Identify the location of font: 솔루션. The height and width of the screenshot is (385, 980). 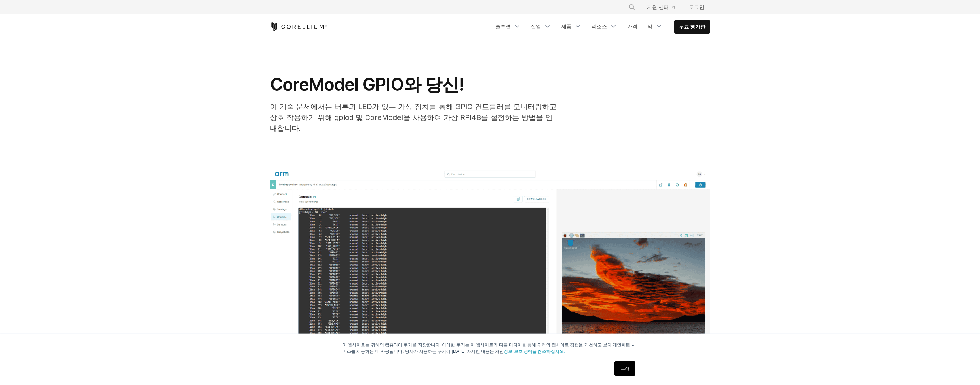
(503, 26).